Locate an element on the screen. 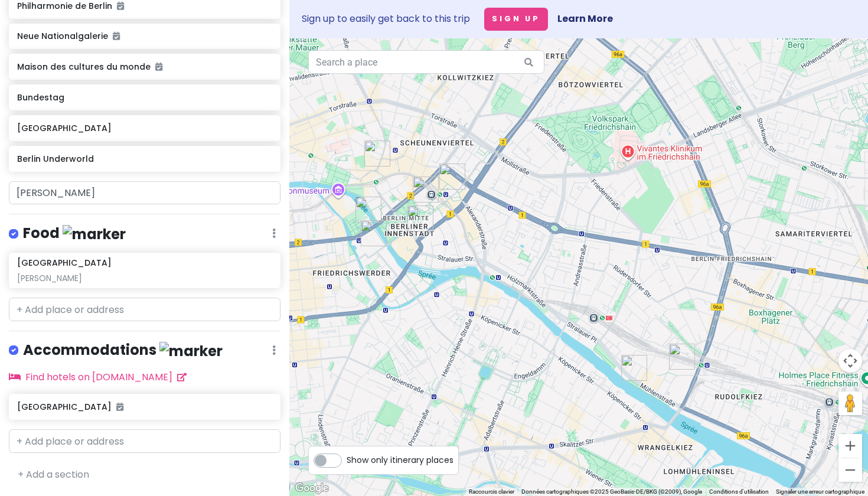 This screenshot has height=496, width=868. button: Zoom avant is located at coordinates (850, 446).